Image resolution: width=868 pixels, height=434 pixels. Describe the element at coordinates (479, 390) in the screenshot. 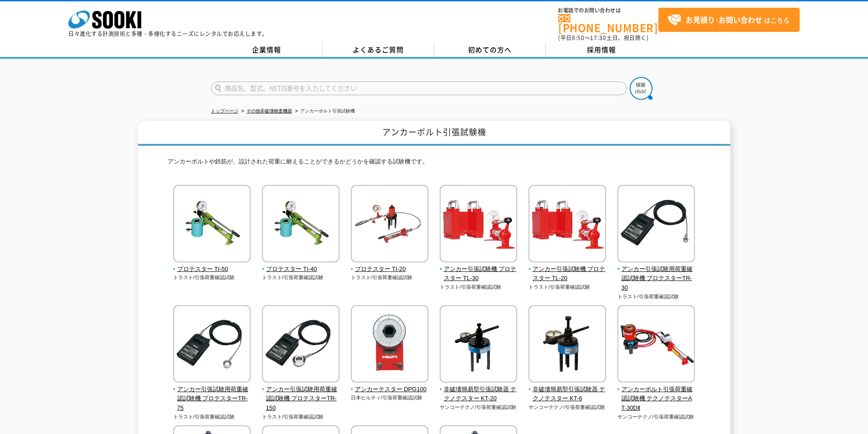

I see `a: 非破壊簡易型引張試験器 テクノテスター KT-20` at that location.